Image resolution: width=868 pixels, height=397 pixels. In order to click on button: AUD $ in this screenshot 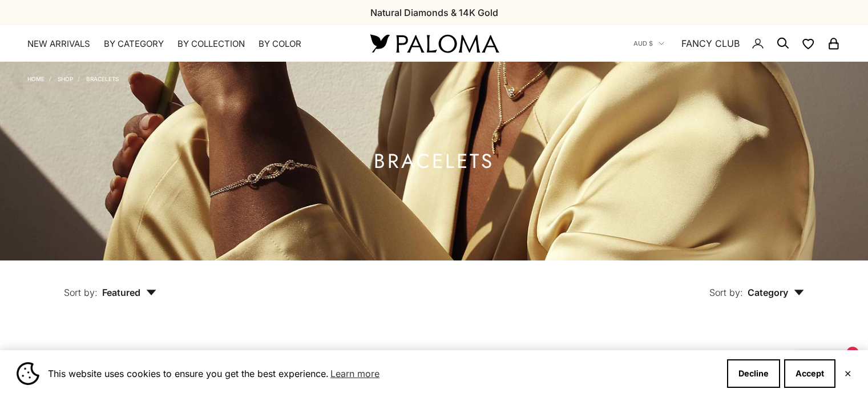, I will do `click(648, 44)`.